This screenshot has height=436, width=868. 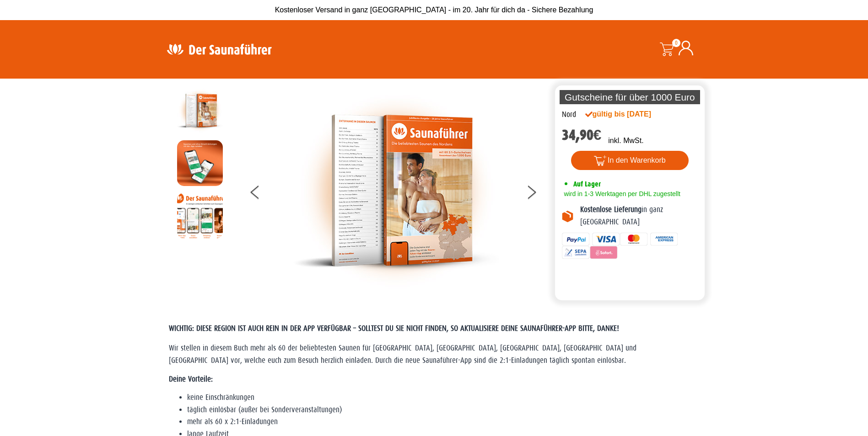 I want to click on img: Anleitung7tn, so click(x=200, y=216).